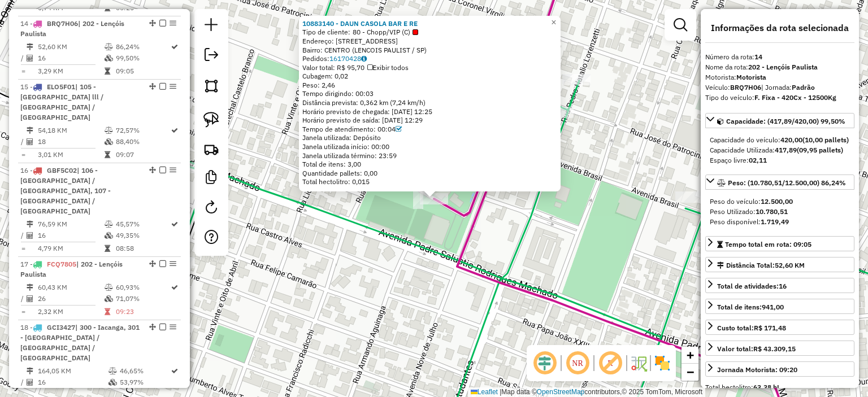 This screenshot has height=397, width=868. Describe the element at coordinates (761, 265) in the screenshot. I see `div: Distância Total:` at that location.